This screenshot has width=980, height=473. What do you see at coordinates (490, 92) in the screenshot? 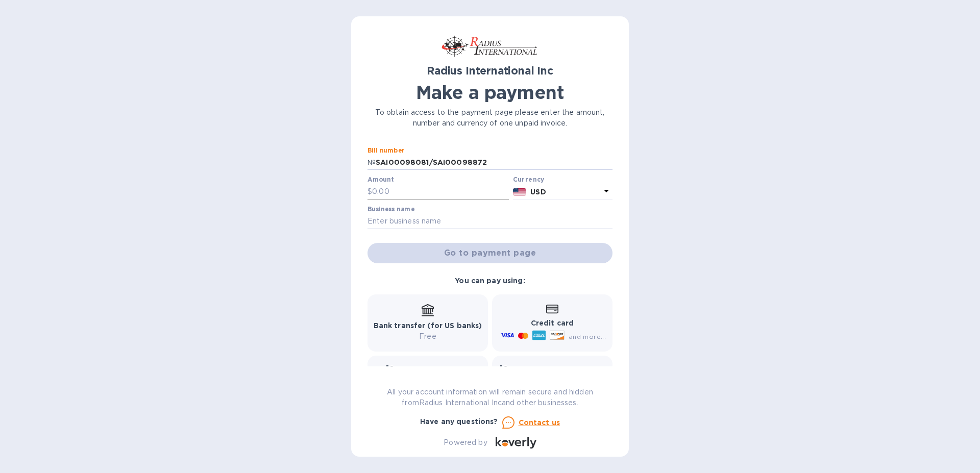
I see `h1: Make a payment` at bounding box center [490, 92].